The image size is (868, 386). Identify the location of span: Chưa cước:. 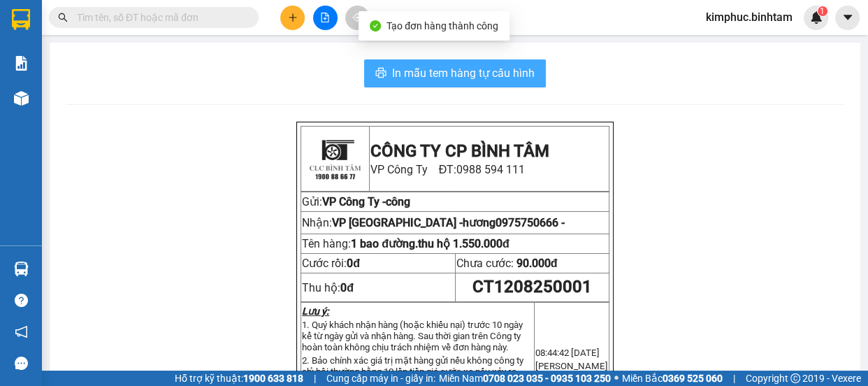
(507, 263).